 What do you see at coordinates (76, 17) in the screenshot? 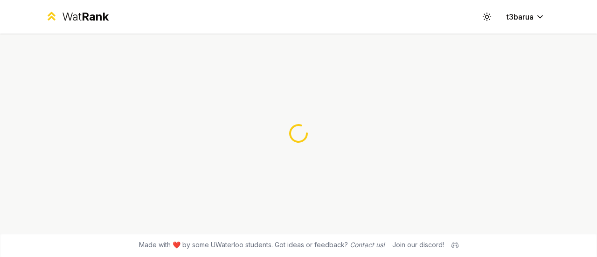
I see `a: WatRank` at bounding box center [76, 17].